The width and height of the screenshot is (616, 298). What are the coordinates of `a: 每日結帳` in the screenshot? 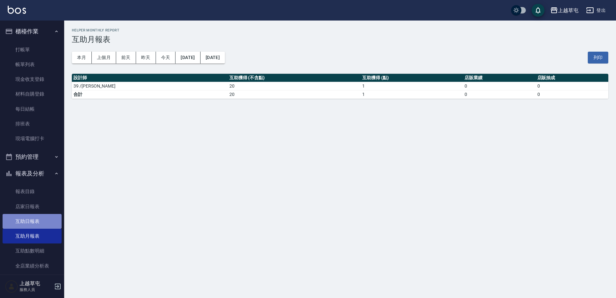 It's located at (32, 109).